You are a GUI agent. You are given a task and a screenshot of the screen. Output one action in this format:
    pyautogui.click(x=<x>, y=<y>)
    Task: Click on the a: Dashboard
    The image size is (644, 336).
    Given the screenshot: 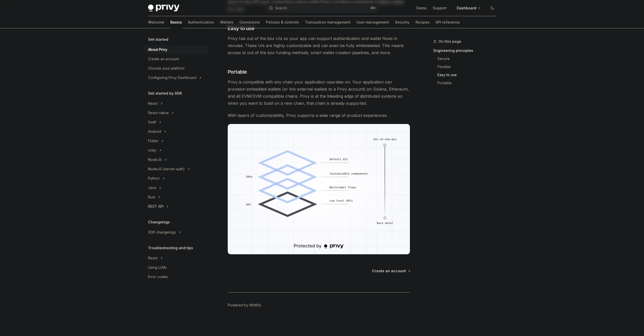 What is the action you would take?
    pyautogui.click(x=469, y=8)
    